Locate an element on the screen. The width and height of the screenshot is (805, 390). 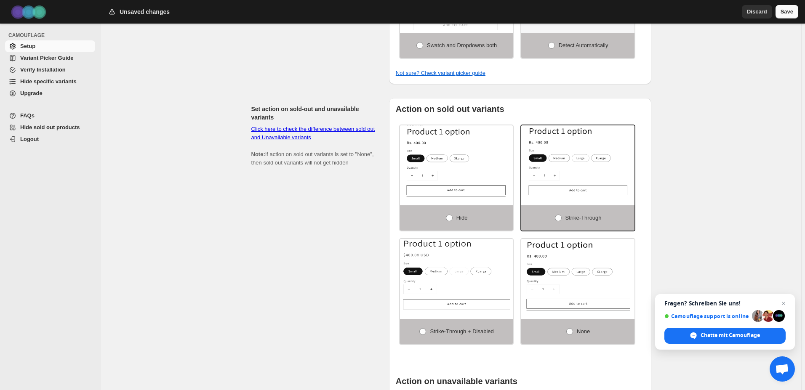
b: Action on unavailable variants is located at coordinates (456, 381).